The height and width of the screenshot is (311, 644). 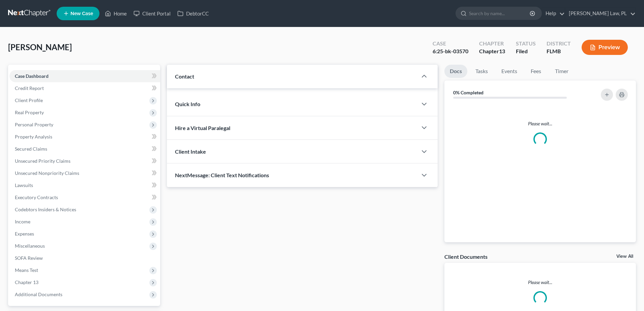 I want to click on div: Client Documents, so click(x=466, y=256).